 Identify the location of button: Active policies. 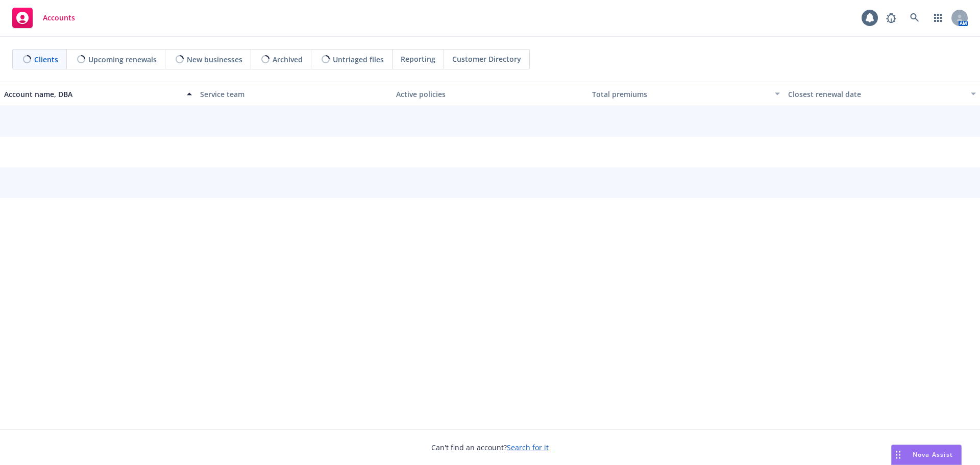
(490, 94).